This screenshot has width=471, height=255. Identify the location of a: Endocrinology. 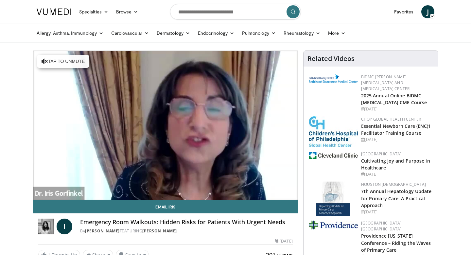
(216, 33).